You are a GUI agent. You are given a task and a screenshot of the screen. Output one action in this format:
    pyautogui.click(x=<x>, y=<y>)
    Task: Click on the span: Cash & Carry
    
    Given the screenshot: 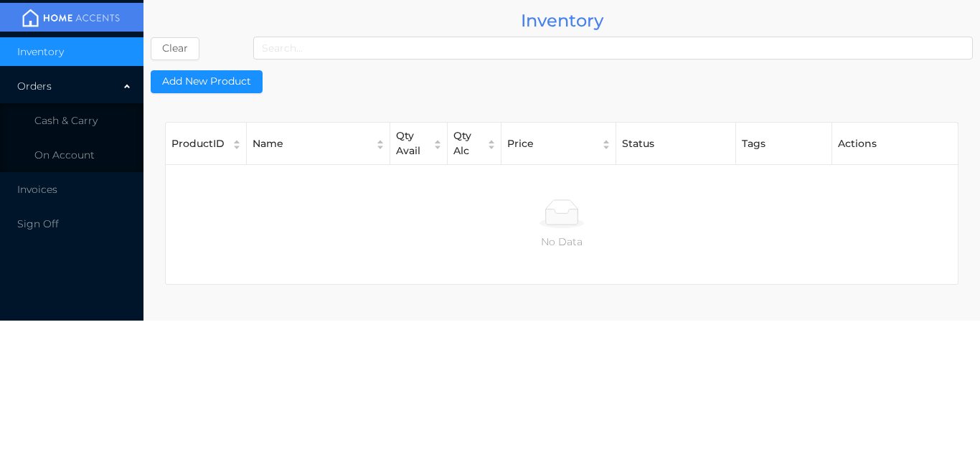 What is the action you would take?
    pyautogui.click(x=66, y=121)
    